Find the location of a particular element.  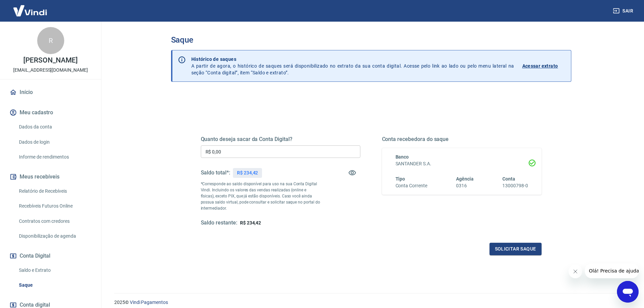

p: Acessar extrato is located at coordinates (540, 66).